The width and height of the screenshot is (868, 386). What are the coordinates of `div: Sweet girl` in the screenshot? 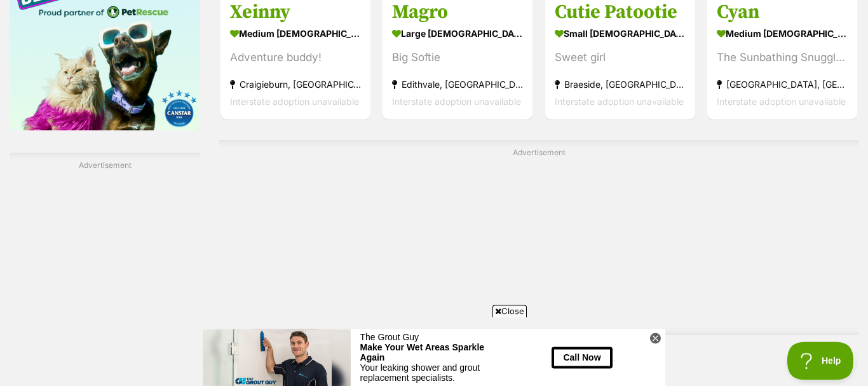 It's located at (621, 57).